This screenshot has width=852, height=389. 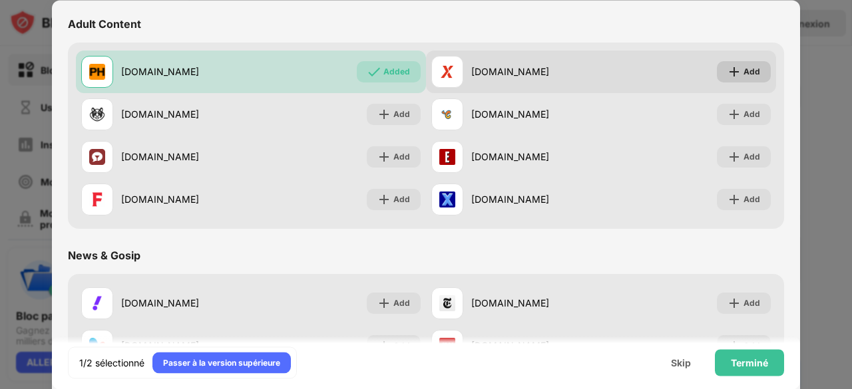 What do you see at coordinates (681, 363) in the screenshot?
I see `div: Skip` at bounding box center [681, 363].